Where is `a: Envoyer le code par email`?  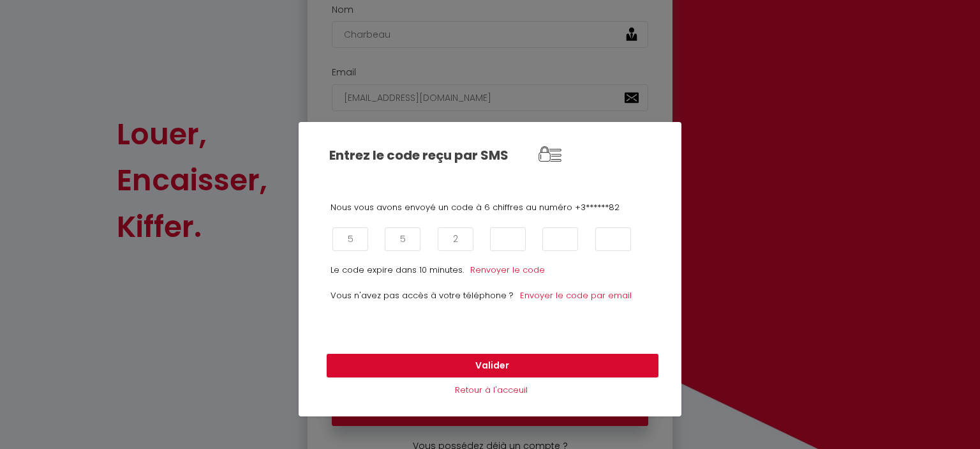 a: Envoyer le code par email is located at coordinates (576, 295).